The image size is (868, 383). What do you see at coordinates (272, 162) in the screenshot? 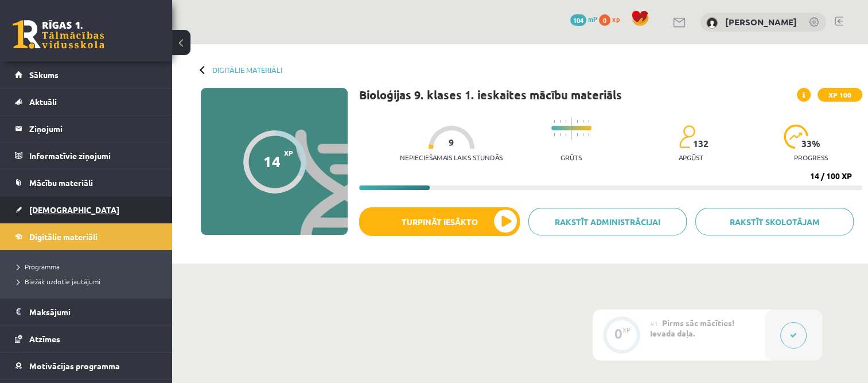
I see `div: 14` at bounding box center [272, 162].